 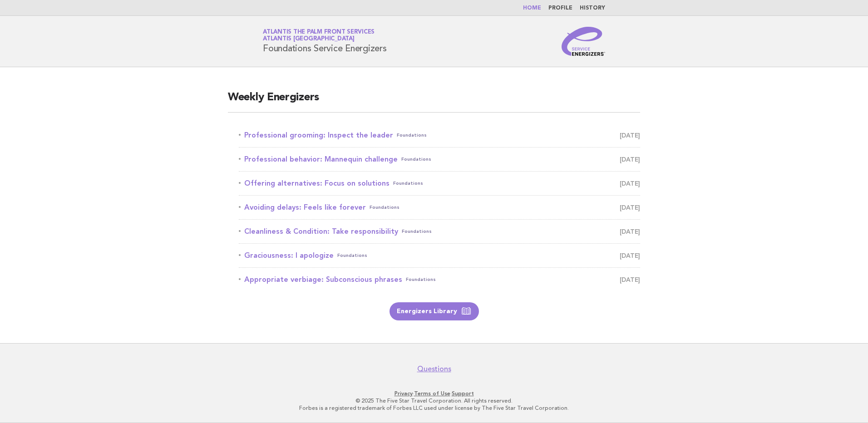 I want to click on a: Profile, so click(x=561, y=8).